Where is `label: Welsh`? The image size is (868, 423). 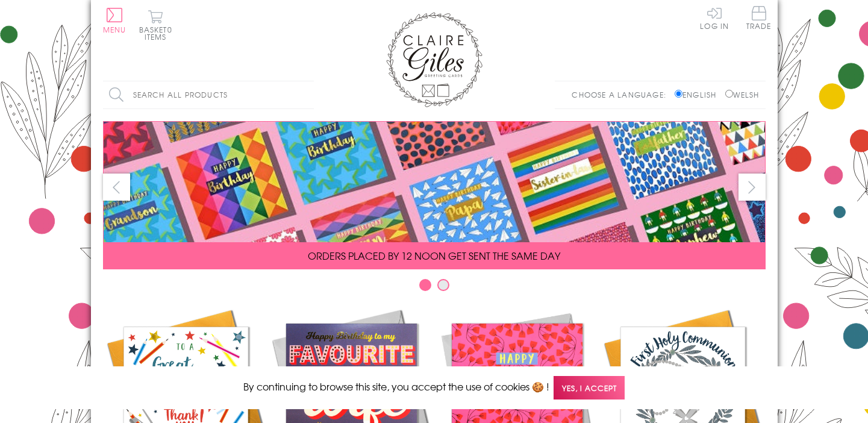 label: Welsh is located at coordinates (743, 95).